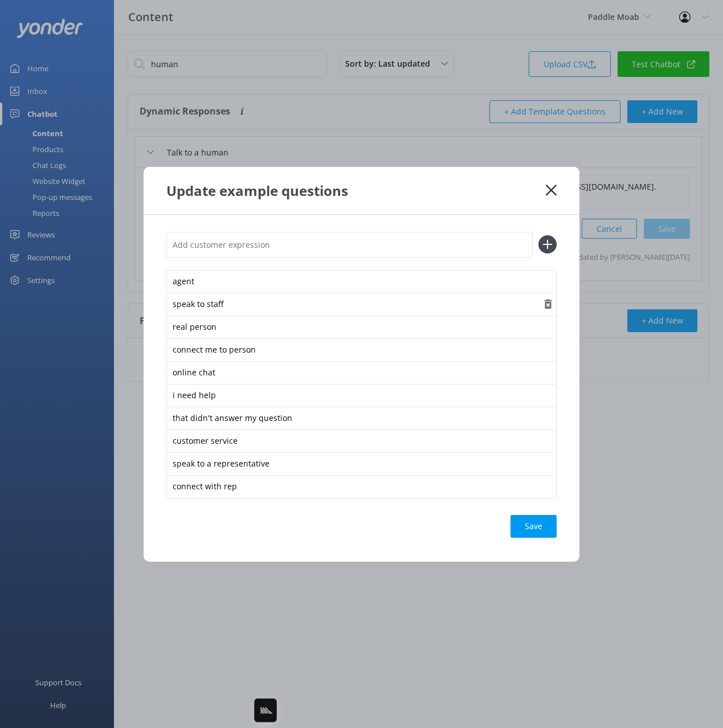 The height and width of the screenshot is (728, 723). What do you see at coordinates (361, 282) in the screenshot?
I see `div: agent` at bounding box center [361, 282].